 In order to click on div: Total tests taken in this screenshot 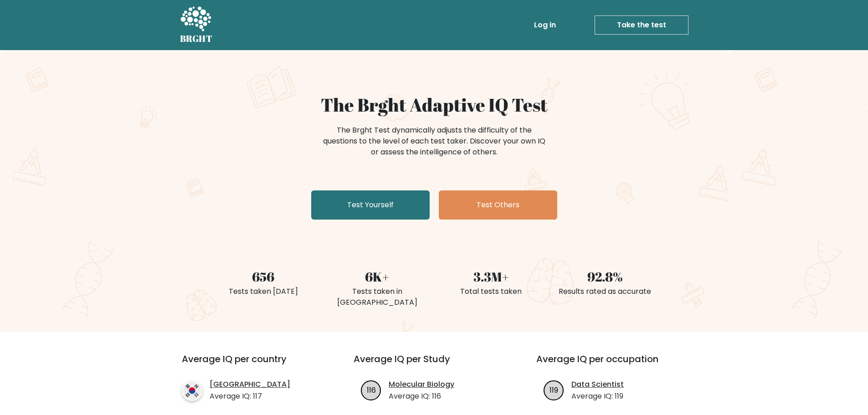, I will do `click(491, 291)`.